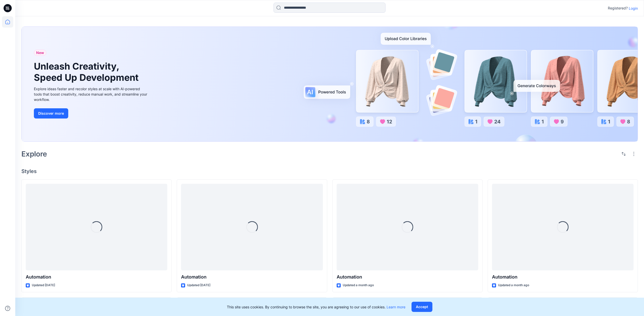 Image resolution: width=644 pixels, height=316 pixels. Describe the element at coordinates (40, 53) in the screenshot. I see `span: New` at that location.